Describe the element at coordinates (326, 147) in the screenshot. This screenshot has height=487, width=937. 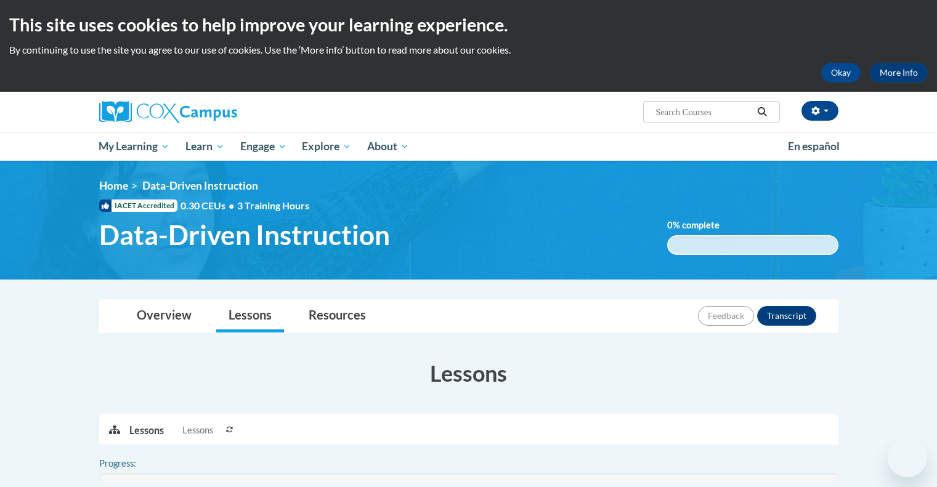
I see `span: Explore` at that location.